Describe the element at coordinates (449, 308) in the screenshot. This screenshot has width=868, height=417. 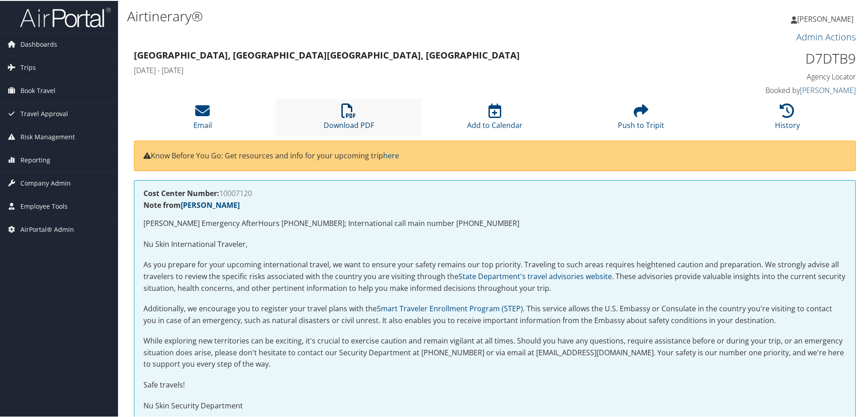
I see `a: Smart Traveler Enrollment Program (STEP)` at that location.